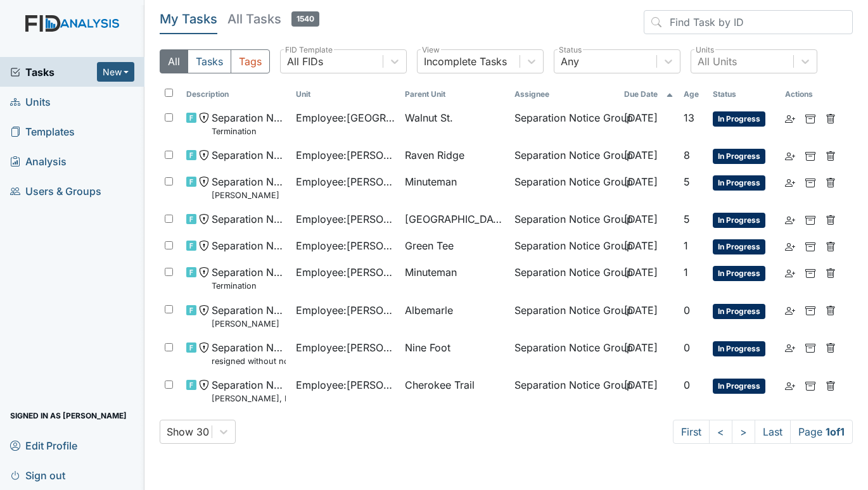 This screenshot has height=490, width=868. Describe the element at coordinates (564, 94) in the screenshot. I see `th: Assignee` at that location.